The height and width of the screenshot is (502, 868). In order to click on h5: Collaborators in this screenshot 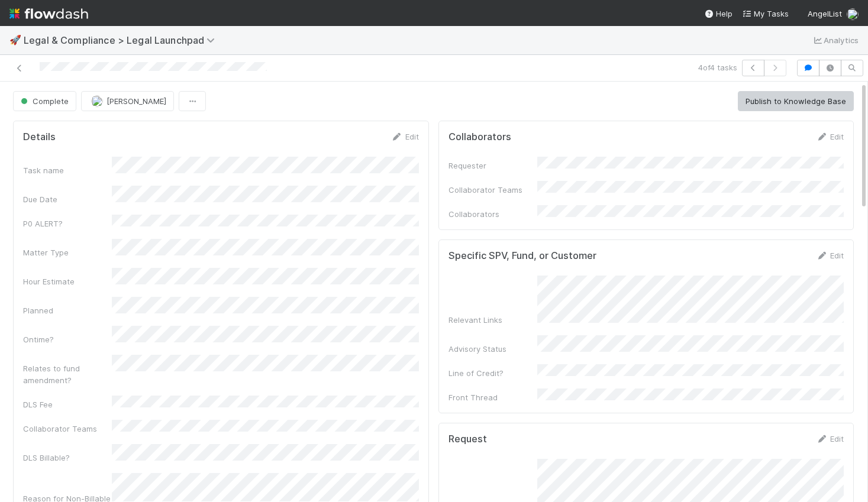, I will do `click(480, 137)`.